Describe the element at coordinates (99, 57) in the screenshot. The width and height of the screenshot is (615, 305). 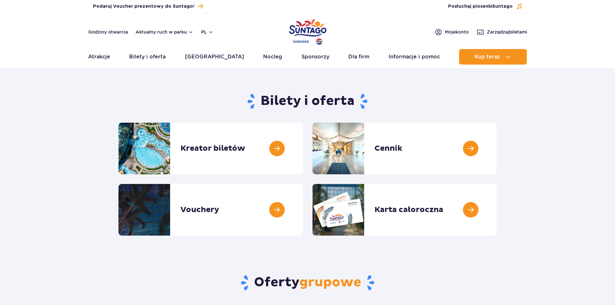
I see `a: Atrakcje` at that location.